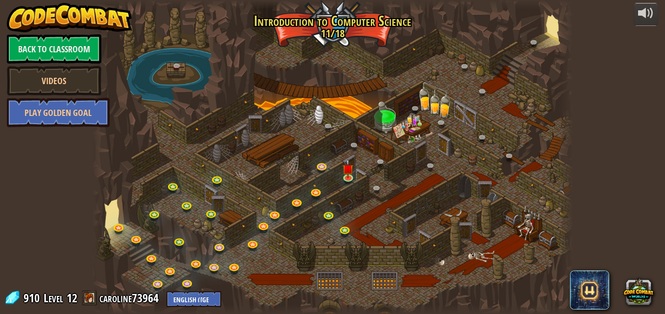 Image resolution: width=665 pixels, height=314 pixels. I want to click on span: Level, so click(53, 298).